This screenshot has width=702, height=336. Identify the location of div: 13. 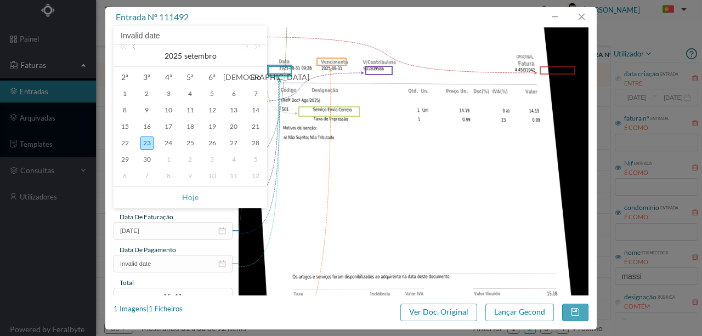
(234, 110).